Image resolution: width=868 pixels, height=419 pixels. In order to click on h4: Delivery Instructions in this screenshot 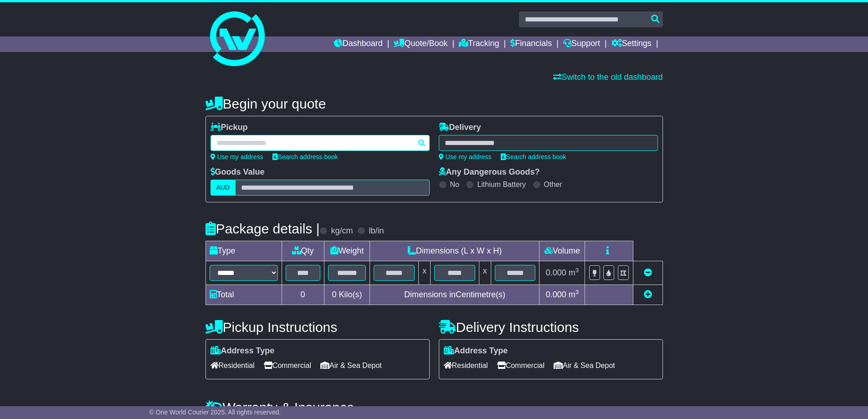, I will do `click(551, 327)`.